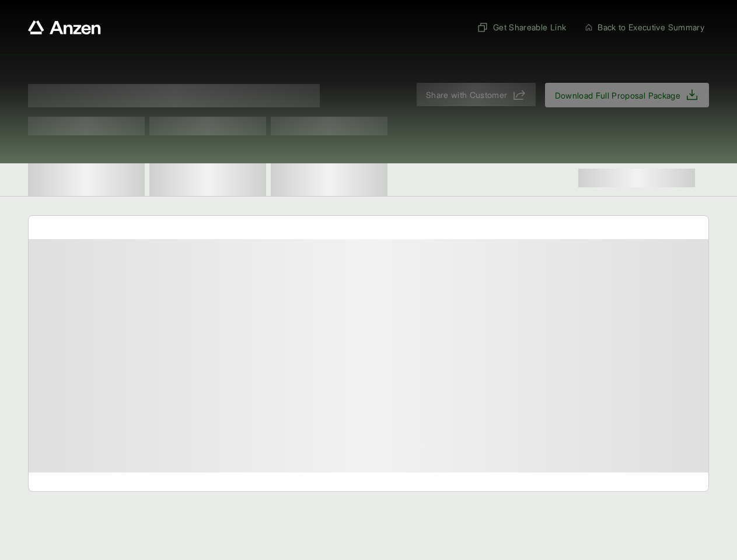 This screenshot has width=737, height=560. What do you see at coordinates (64, 27) in the screenshot?
I see `a: Anzen website` at bounding box center [64, 27].